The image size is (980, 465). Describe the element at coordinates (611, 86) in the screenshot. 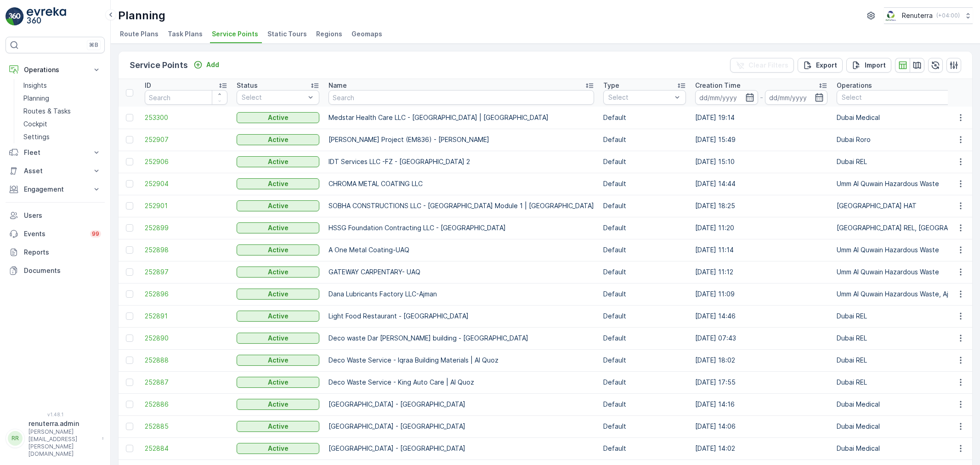

I see `p: Type` at that location.